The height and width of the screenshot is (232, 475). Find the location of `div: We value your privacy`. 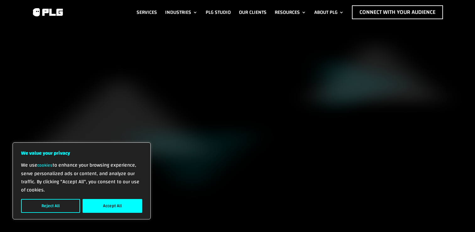

div: We value your privacy is located at coordinates (82, 181).